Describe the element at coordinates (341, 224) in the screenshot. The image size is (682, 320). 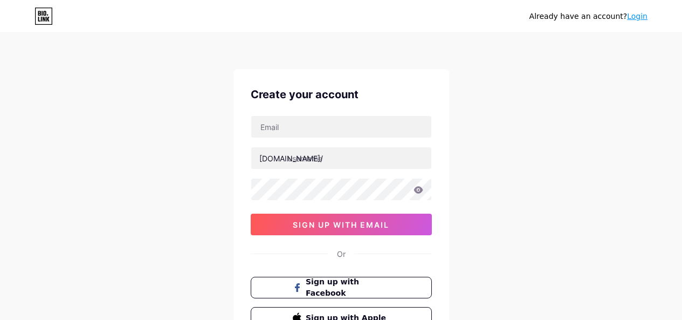
I see `span: sign up with email` at that location.